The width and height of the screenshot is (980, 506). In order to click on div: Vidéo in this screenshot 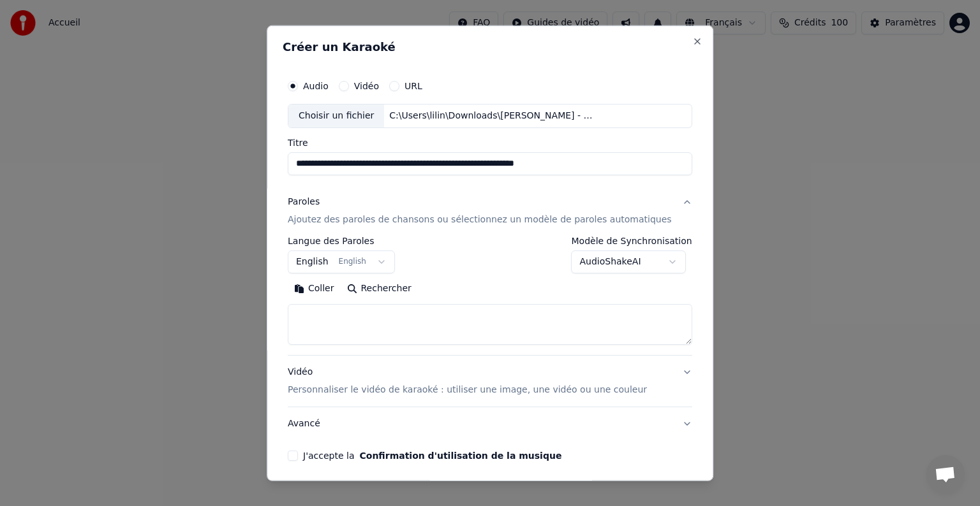, I will do `click(467, 381)`.